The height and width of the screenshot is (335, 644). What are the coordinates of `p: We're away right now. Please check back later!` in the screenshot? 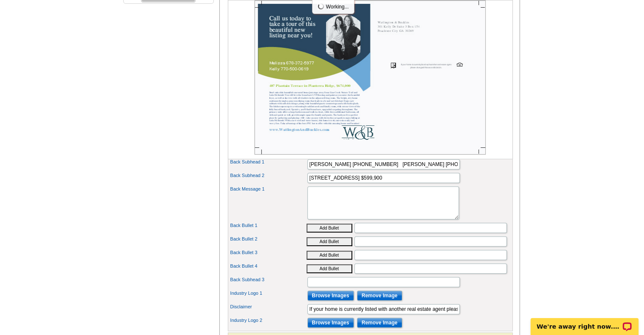 It's located at (54, 18).